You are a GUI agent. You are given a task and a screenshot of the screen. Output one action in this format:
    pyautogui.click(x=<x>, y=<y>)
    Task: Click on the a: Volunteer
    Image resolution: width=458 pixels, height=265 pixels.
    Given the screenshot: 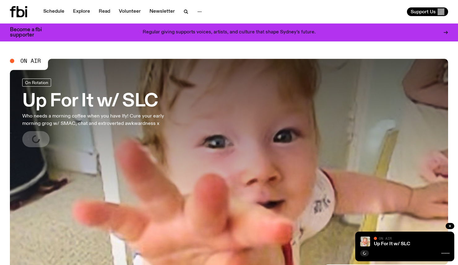 What is the action you would take?
    pyautogui.click(x=130, y=12)
    